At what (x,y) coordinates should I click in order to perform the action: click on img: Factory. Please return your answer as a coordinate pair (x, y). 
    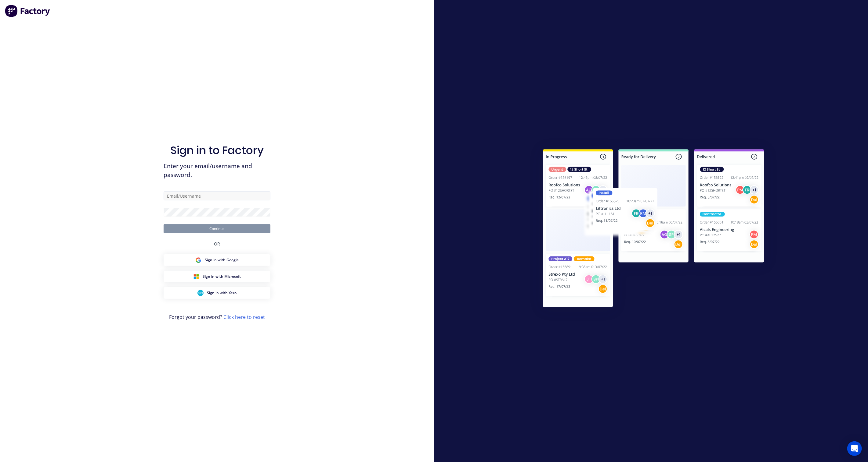
    Looking at the image, I should click on (27, 11).